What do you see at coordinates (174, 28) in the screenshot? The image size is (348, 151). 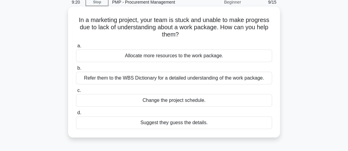 I see `h5: In a marketing project, your team is stuck and unable to make progress due to lack of understandi...` at bounding box center [174, 28].